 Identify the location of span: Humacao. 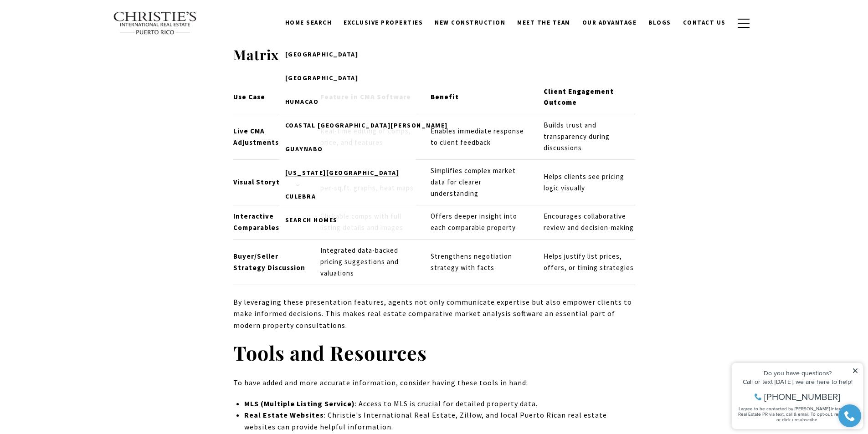
(303, 102).